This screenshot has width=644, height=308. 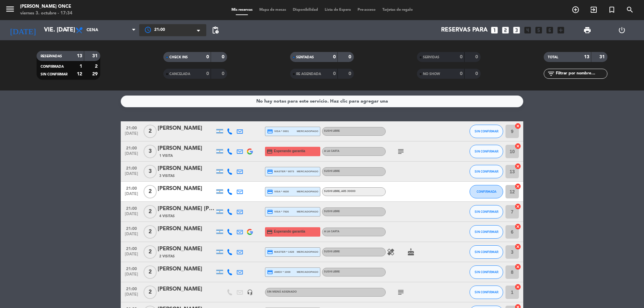 What do you see at coordinates (551, 74) in the screenshot?
I see `i: filter_list` at bounding box center [551, 74].